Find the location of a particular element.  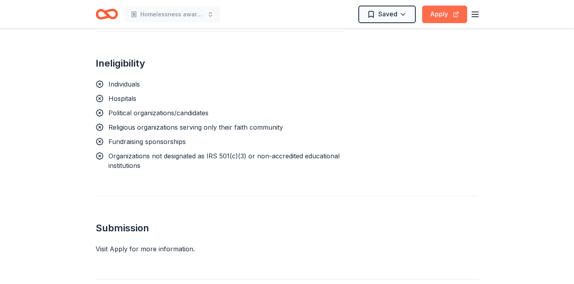

h2: Submission is located at coordinates (287, 228).